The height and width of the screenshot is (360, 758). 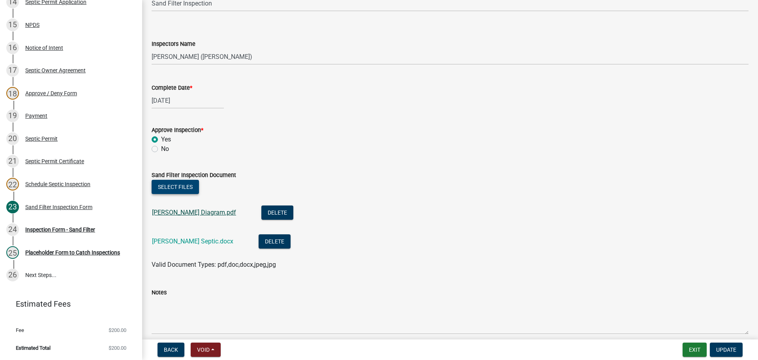 I want to click on div: 20, so click(x=13, y=139).